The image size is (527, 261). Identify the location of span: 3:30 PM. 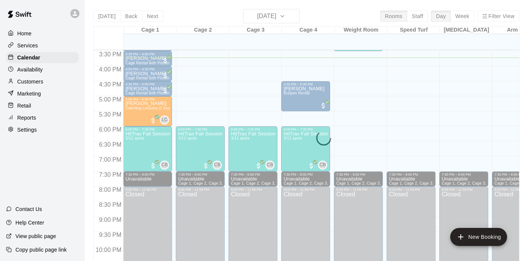
(110, 54).